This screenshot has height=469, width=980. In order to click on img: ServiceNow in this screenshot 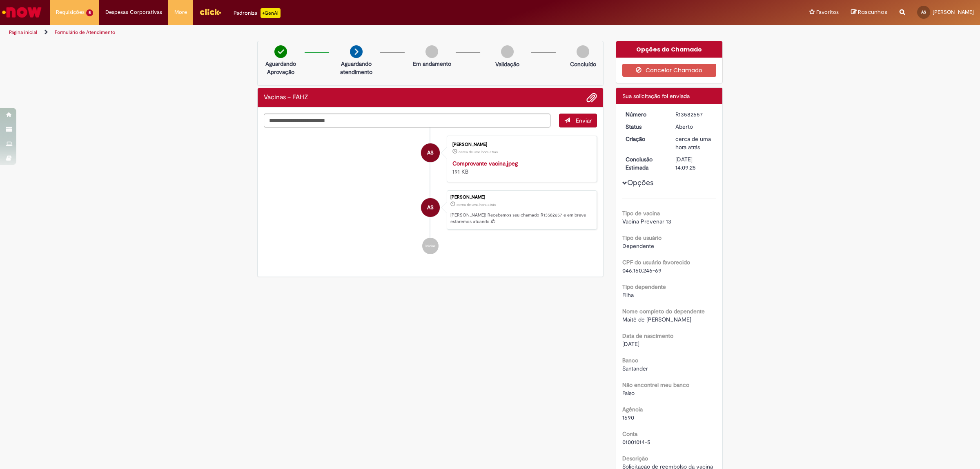, I will do `click(21, 12)`.